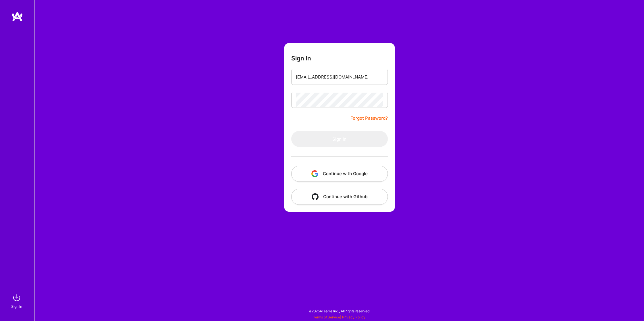 This screenshot has height=321, width=644. What do you see at coordinates (339, 174) in the screenshot?
I see `button: Continue with Google` at bounding box center [339, 174].